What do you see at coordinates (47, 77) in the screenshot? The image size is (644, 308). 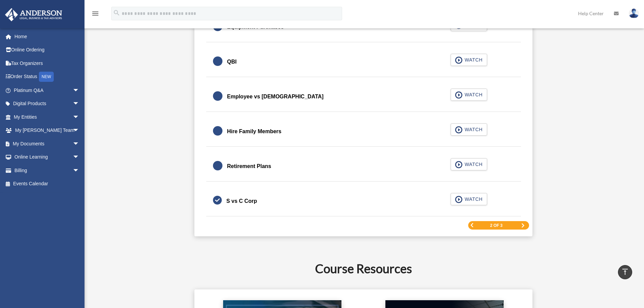 I see `a: Order StatusNEW` at bounding box center [47, 77].